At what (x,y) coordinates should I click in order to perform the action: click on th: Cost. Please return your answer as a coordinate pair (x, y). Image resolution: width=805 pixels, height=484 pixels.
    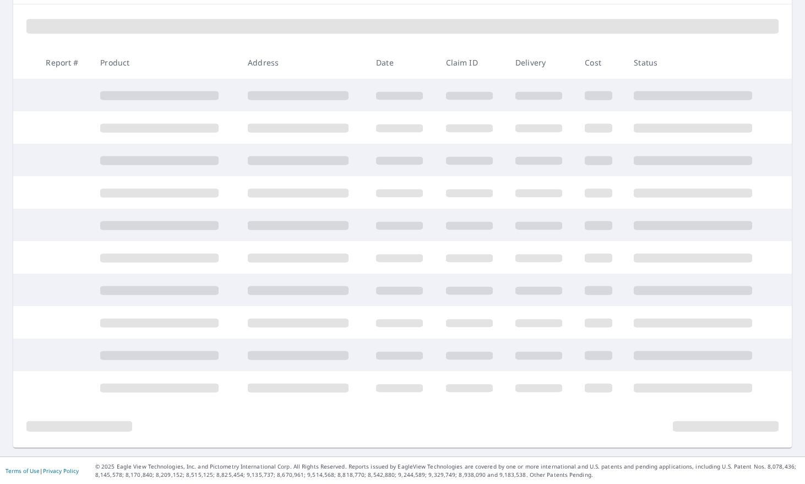
    Looking at the image, I should click on (600, 62).